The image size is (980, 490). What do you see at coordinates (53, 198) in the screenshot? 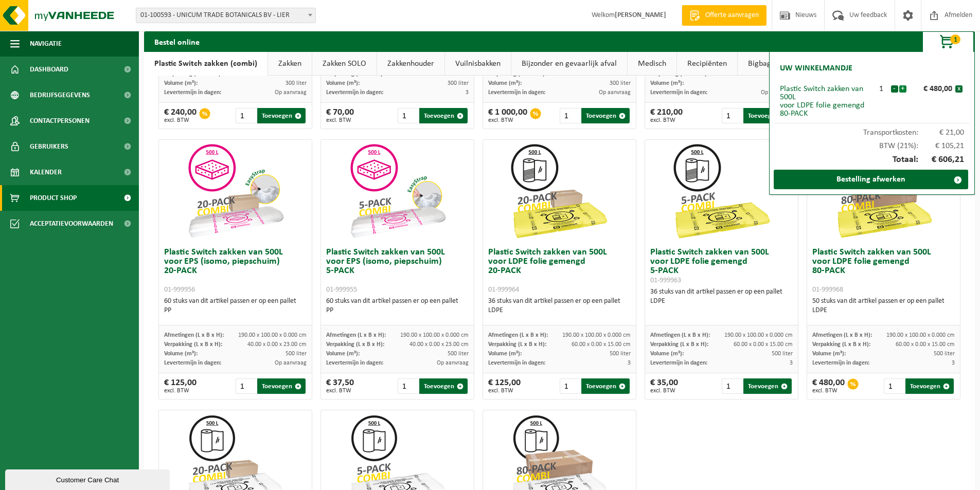
I see `span: Product Shop` at bounding box center [53, 198].